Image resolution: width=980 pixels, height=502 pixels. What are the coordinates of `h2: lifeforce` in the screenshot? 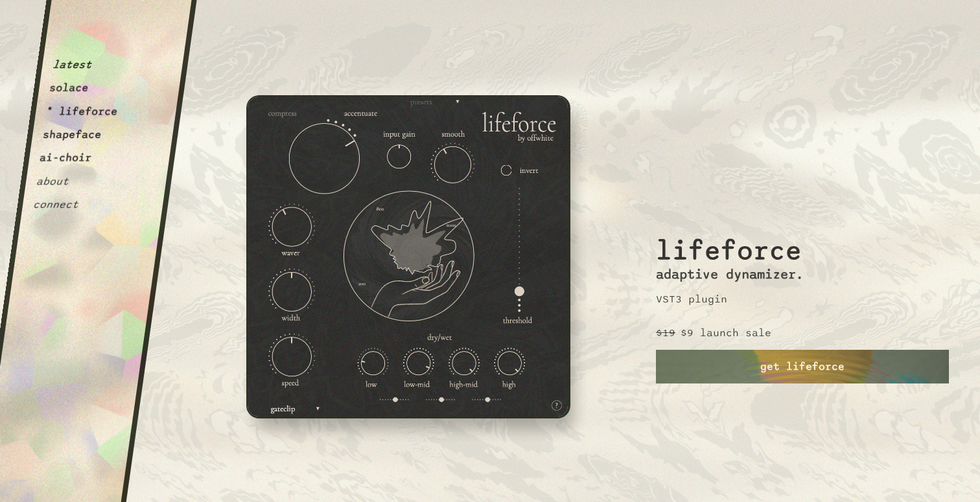 It's located at (729, 193).